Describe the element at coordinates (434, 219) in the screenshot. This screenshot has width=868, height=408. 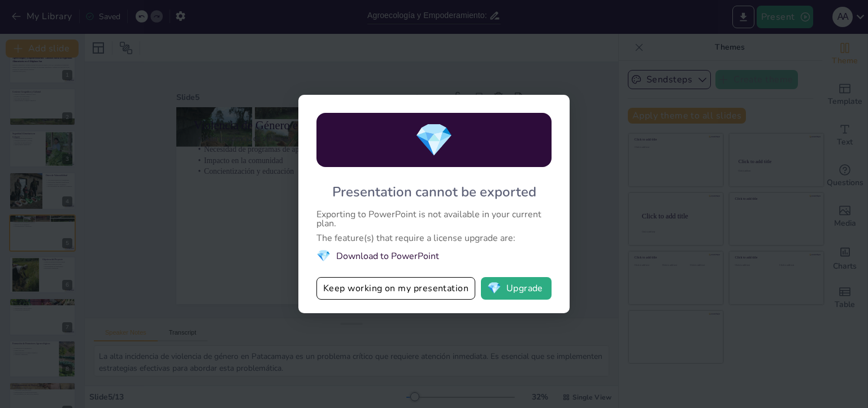
I see `div: Exporting to PowerPoint is not available in your current plan.` at that location.